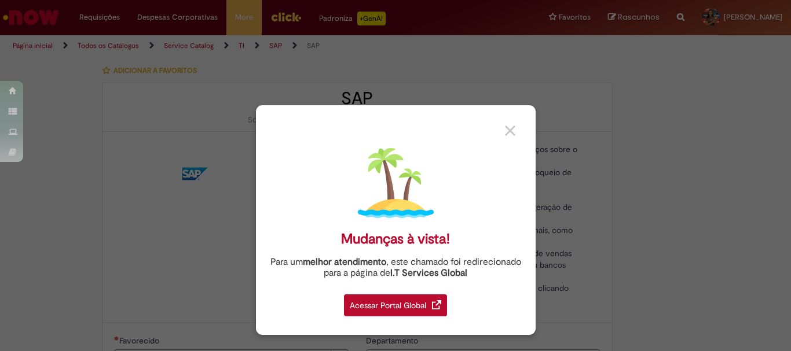 This screenshot has height=351, width=791. Describe the element at coordinates (395, 183) in the screenshot. I see `img: island.png` at that location.